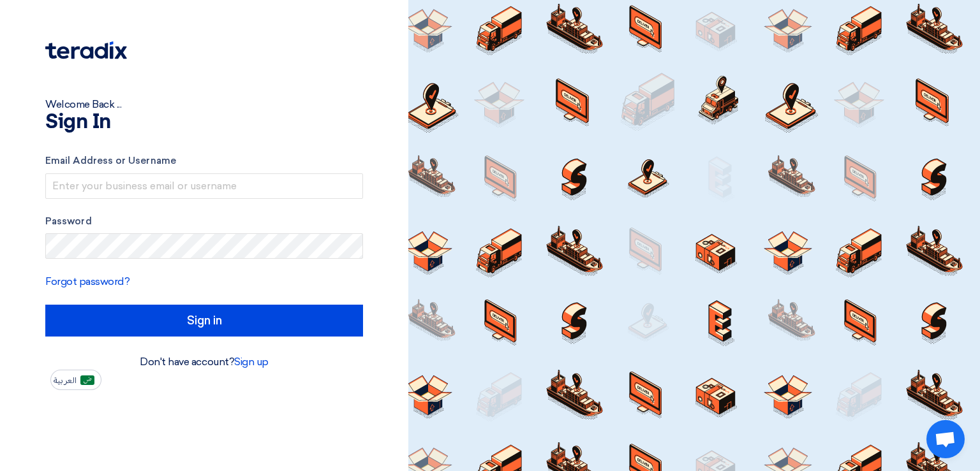 The image size is (980, 471). I want to click on img: Teradix logo, so click(86, 50).